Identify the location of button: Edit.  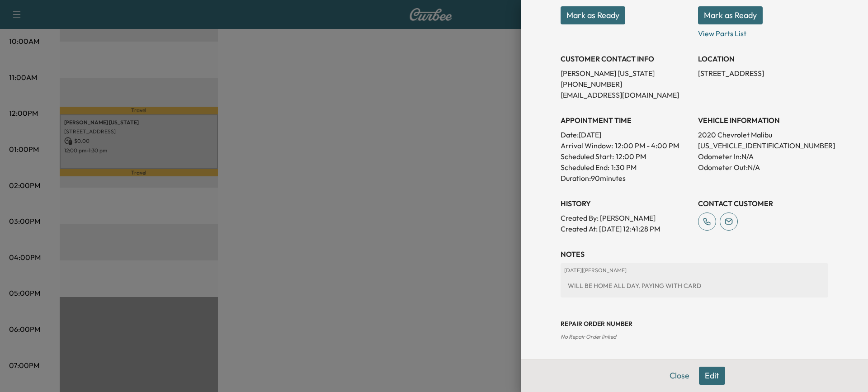
(712, 376).